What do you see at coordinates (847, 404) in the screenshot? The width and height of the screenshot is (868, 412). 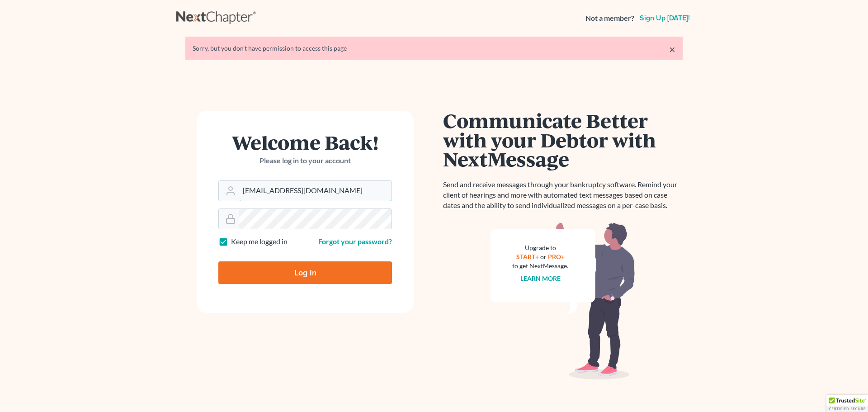 I see `div: TrustedSite Certified` at bounding box center [847, 404].